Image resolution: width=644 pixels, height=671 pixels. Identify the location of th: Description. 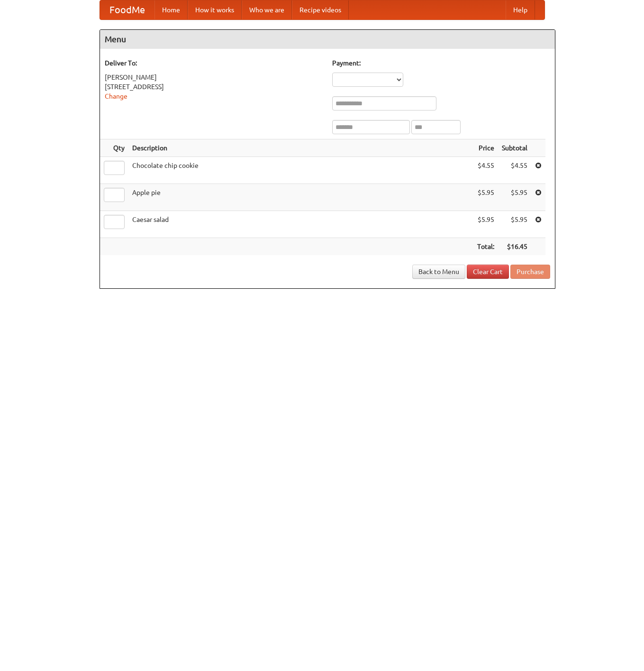
(301, 148).